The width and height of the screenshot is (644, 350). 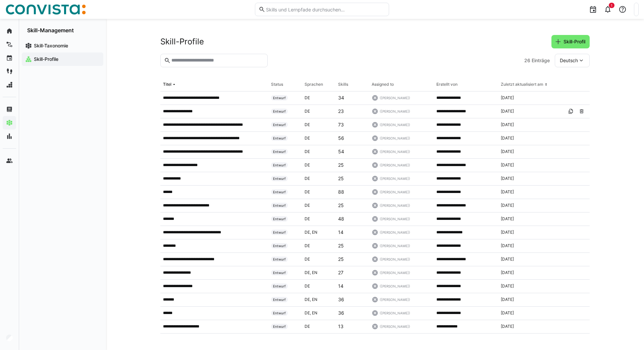 What do you see at coordinates (341, 152) in the screenshot?
I see `p: 54` at bounding box center [341, 152].